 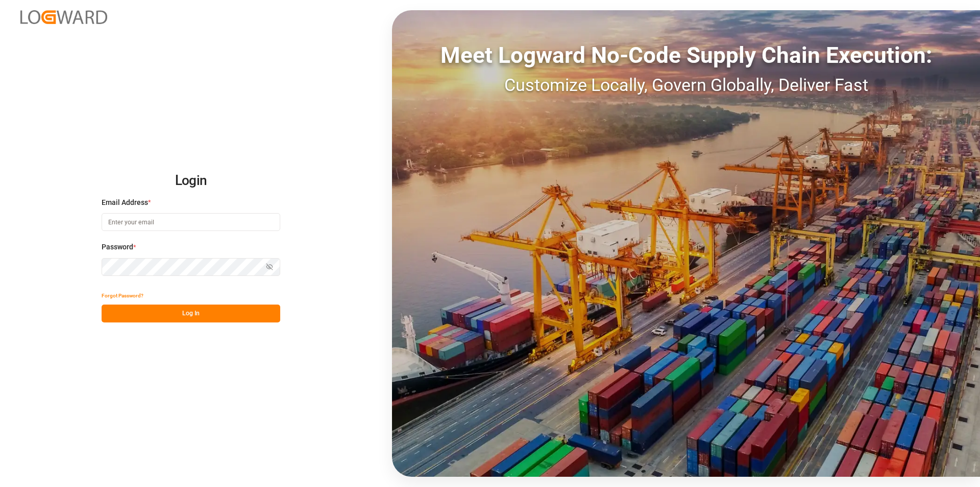 What do you see at coordinates (191, 181) in the screenshot?
I see `h2: Login` at bounding box center [191, 181].